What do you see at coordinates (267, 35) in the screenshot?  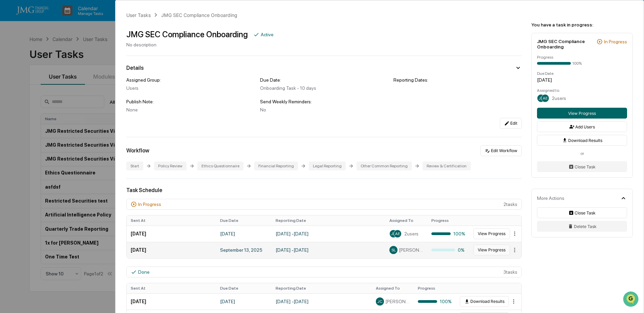 I see `div: Active` at bounding box center [267, 35].